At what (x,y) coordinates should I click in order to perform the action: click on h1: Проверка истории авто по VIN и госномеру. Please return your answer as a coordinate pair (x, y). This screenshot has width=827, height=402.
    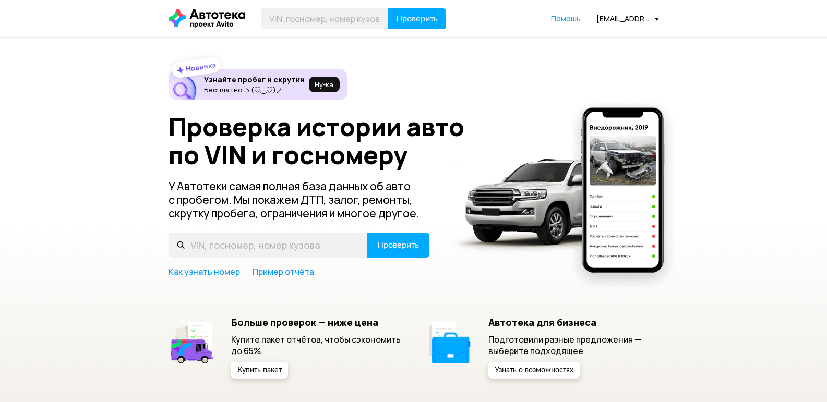
    Looking at the image, I should click on (324, 141).